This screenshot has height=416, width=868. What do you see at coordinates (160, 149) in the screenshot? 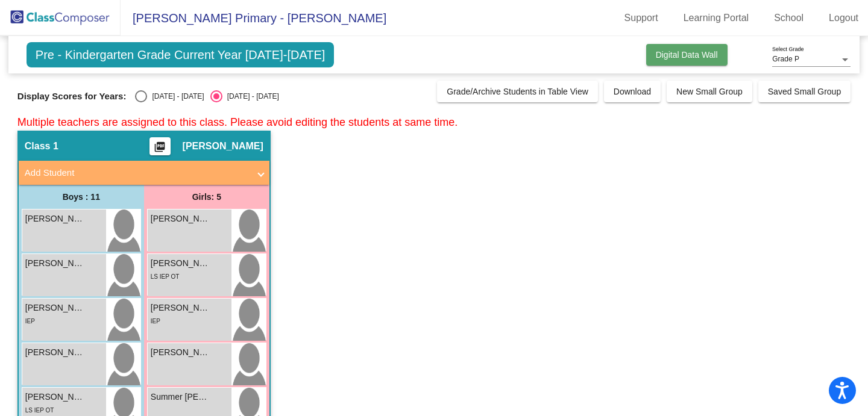
I see `mat-icon: picture_as_pdf` at bounding box center [160, 149].